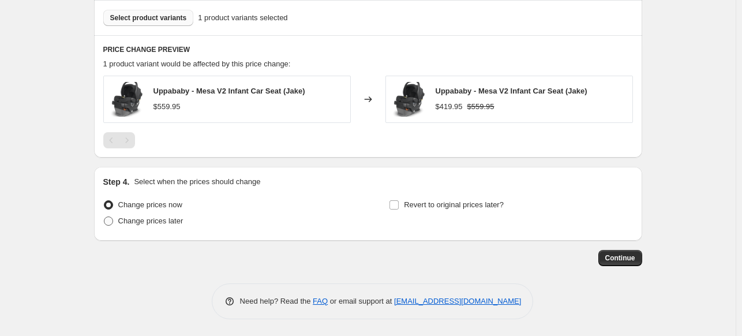 The width and height of the screenshot is (742, 336). Describe the element at coordinates (453, 204) in the screenshot. I see `span: Revert to original prices later?` at that location.